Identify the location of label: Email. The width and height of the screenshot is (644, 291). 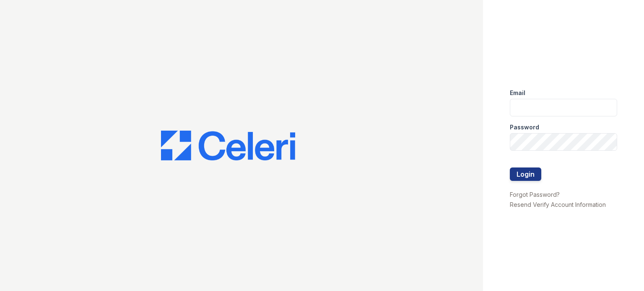
(517, 93).